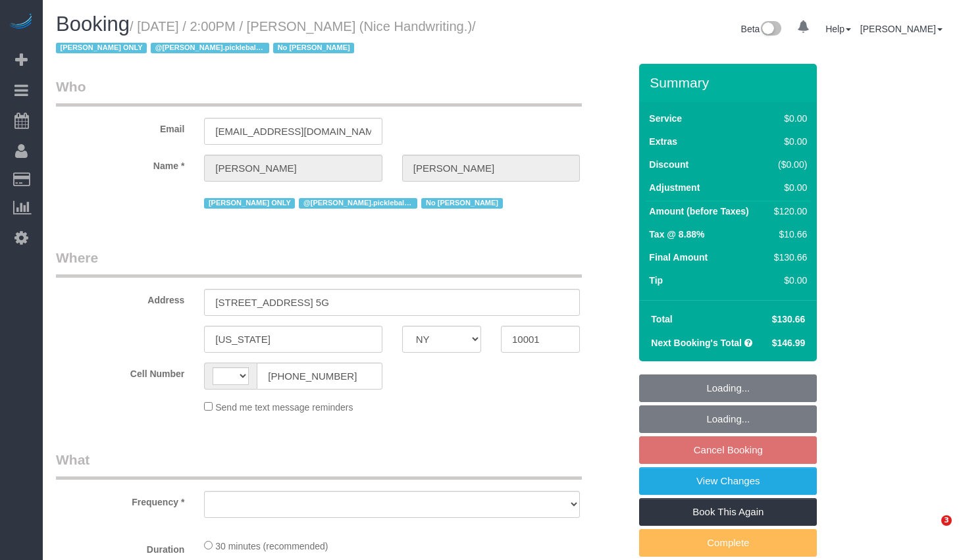 The image size is (959, 560). Describe the element at coordinates (678, 257) in the screenshot. I see `label: Final Amount` at that location.